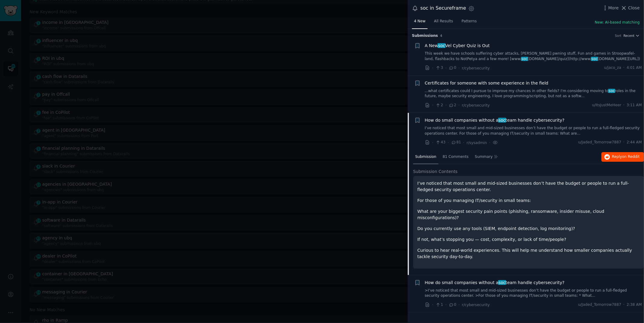 The height and width of the screenshot is (323, 644). What do you see at coordinates (529, 239) in the screenshot?
I see `p: If not, what’s stopping you — cost, complexity, or lack of time/people?` at bounding box center [529, 239].